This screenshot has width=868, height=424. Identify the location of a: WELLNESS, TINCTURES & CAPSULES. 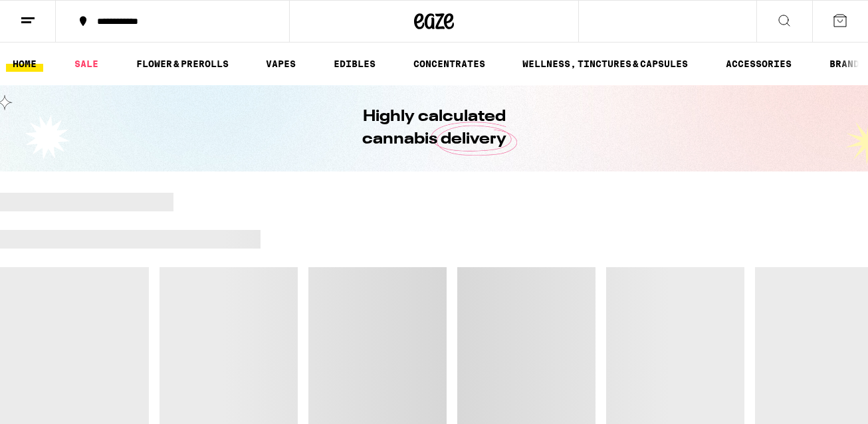
(605, 64).